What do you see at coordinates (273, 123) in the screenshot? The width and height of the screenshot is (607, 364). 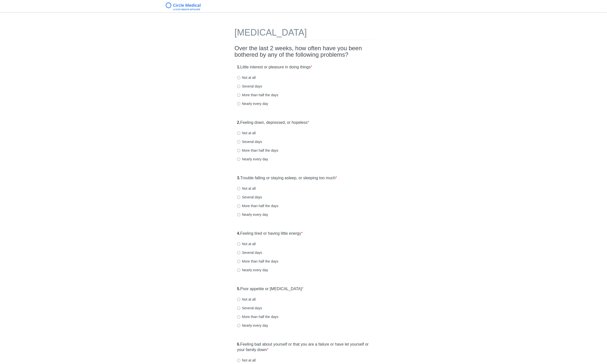 I see `label: Feeling down, depressed, or hopeless` at bounding box center [273, 123].